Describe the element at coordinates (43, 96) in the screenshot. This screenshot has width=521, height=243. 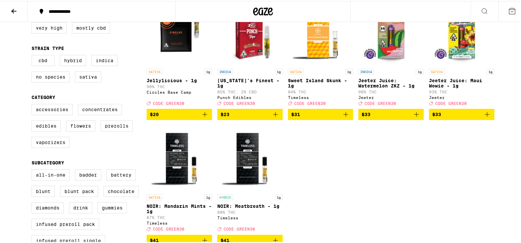
I see `legend: Category` at that location.